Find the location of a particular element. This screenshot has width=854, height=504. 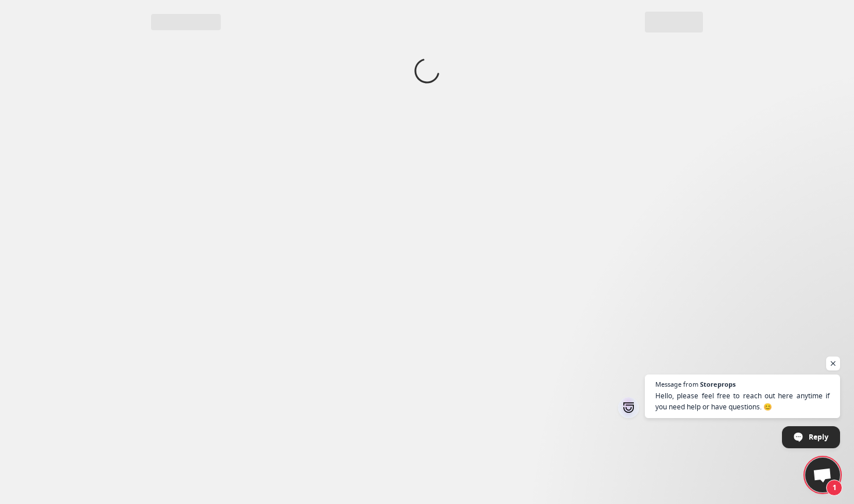

span: Message from is located at coordinates (677, 384).